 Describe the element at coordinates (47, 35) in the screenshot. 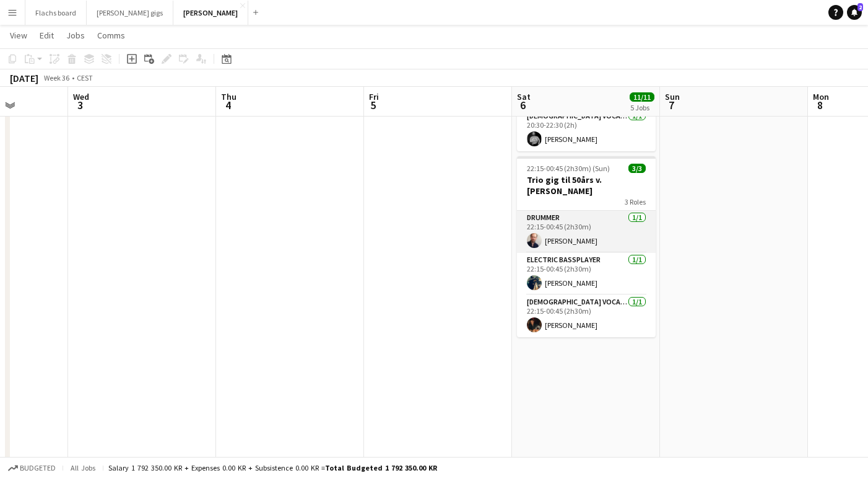

I see `span: Edit` at that location.